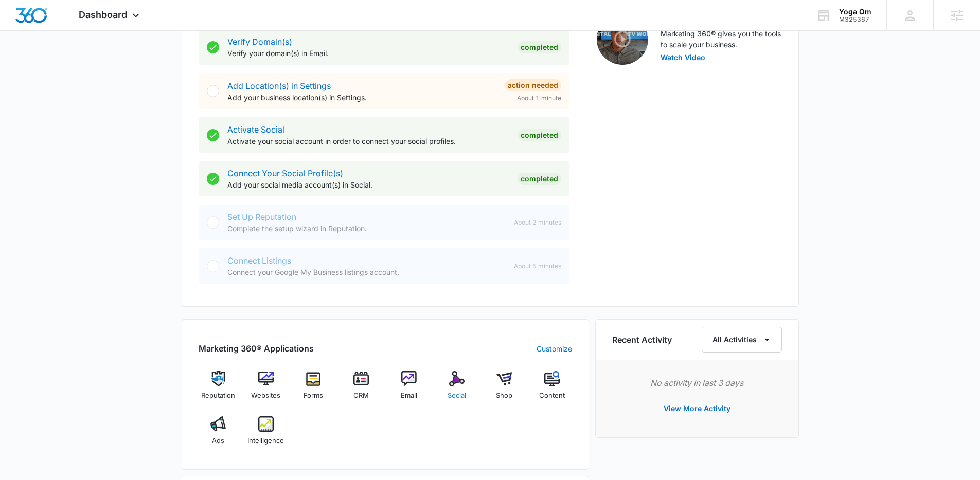 This screenshot has height=480, width=980. I want to click on p: Add your business location(s) in Settings., so click(362, 97).